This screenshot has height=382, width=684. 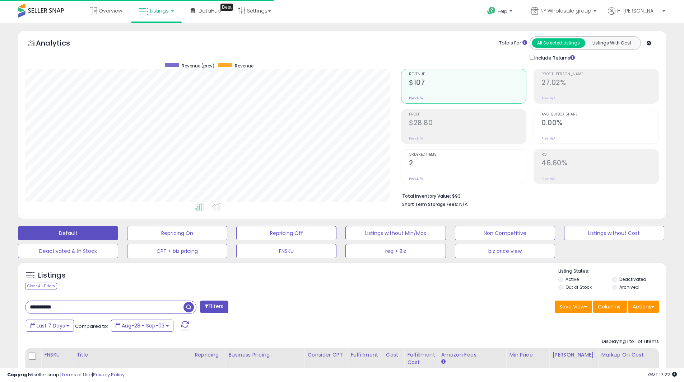 I want to click on div: Cost, so click(x=393, y=355).